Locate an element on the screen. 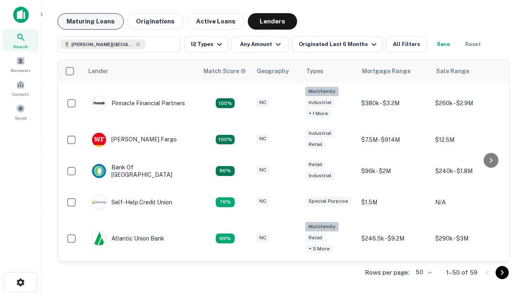 The height and width of the screenshot is (296, 526). button: All Filters is located at coordinates (406, 44).